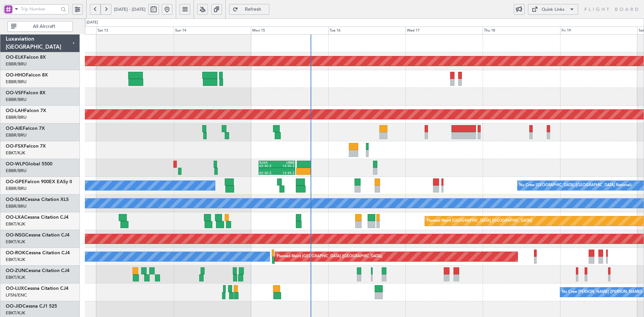 This screenshot has height=317, width=644. Describe the element at coordinates (39, 182) in the screenshot. I see `a: OO-GPEFalcon 900EX EASy II` at that location.